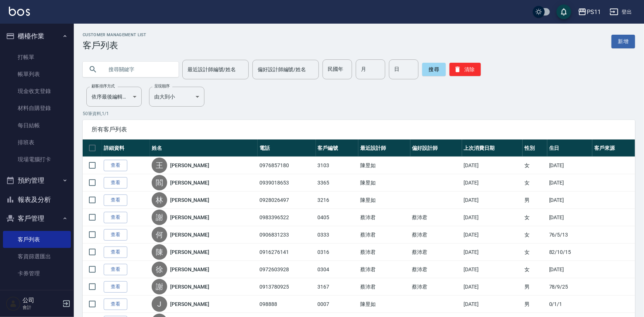 The height and width of the screenshot is (317, 644). What do you see at coordinates (287, 252) in the screenshot?
I see `td: 0916276141` at bounding box center [287, 252].